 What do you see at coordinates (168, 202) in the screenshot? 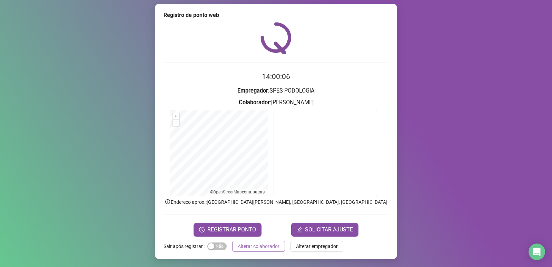
I see `span: info-circle` at bounding box center [168, 202].